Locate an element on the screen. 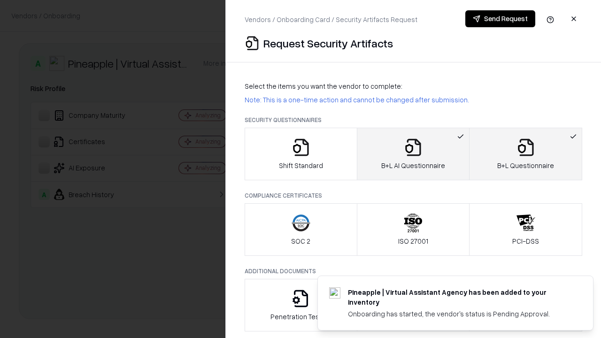  p: B+L Questionnaire is located at coordinates (525, 165).